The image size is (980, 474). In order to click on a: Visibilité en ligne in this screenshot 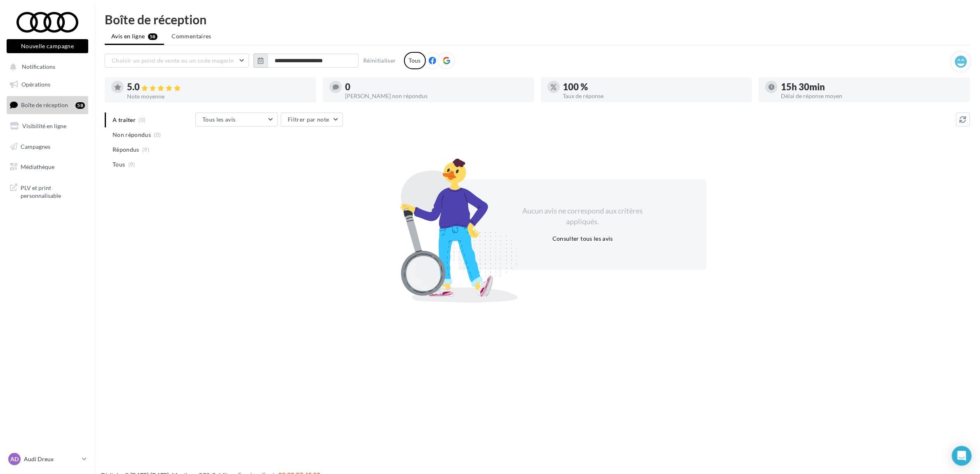, I will do `click(48, 126)`.